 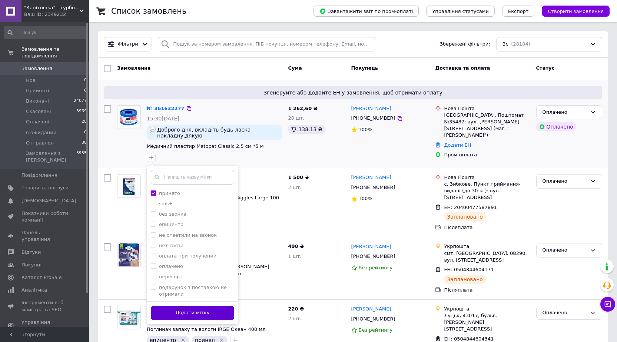 I want to click on span: Покупець, so click(x=364, y=68).